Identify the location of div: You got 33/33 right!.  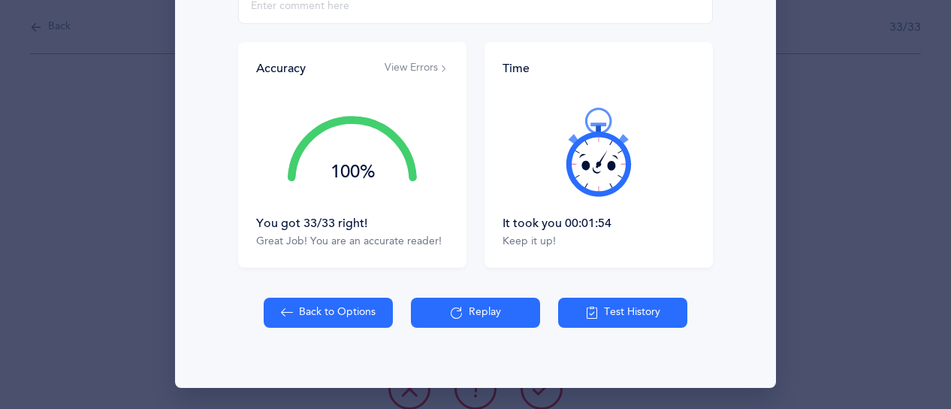
(352, 223).